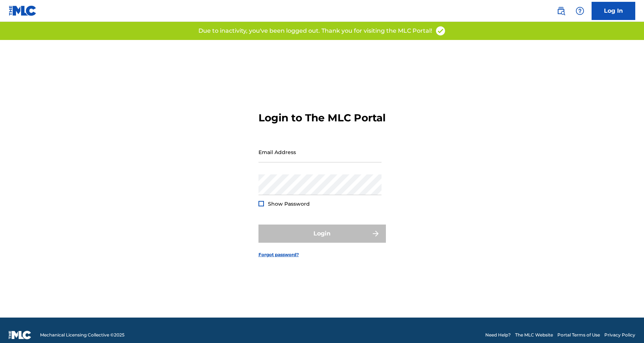 The width and height of the screenshot is (644, 343). What do you see at coordinates (580, 11) in the screenshot?
I see `img: help` at bounding box center [580, 11].